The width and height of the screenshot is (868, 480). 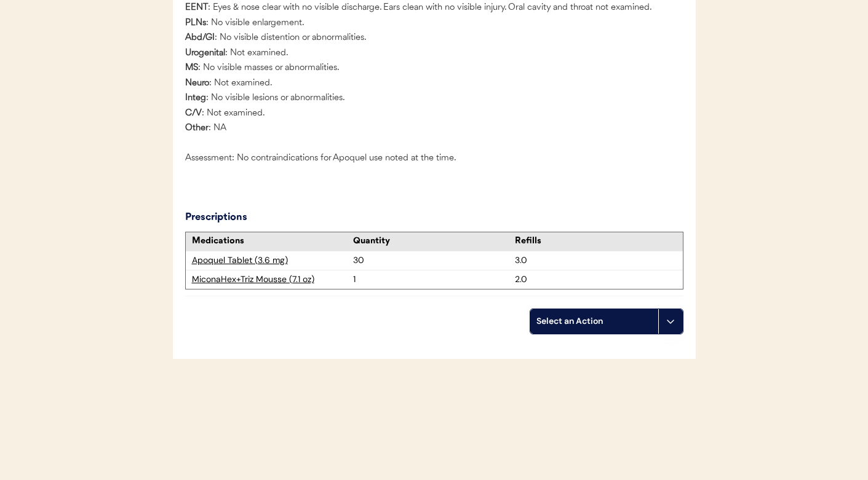 I want to click on div: Prescriptions, so click(x=238, y=217).